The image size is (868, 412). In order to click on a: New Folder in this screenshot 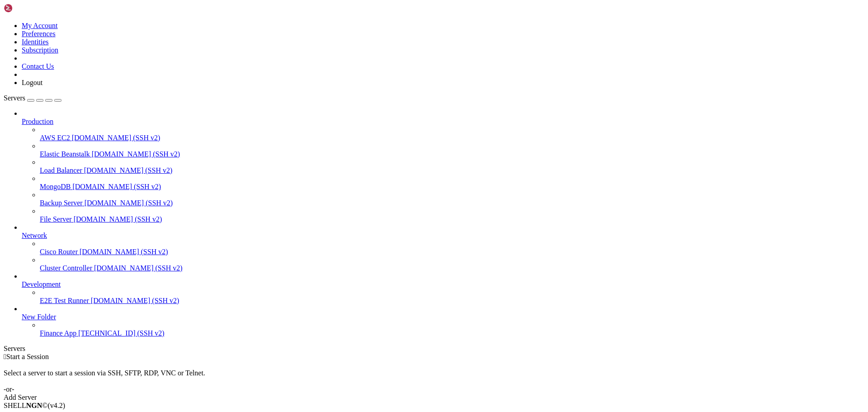, I will do `click(443, 317)`.